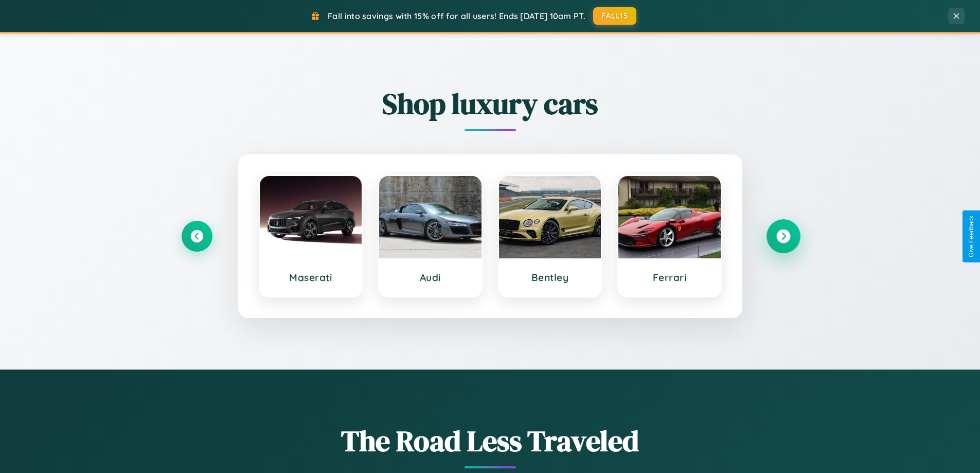 The image size is (980, 473). What do you see at coordinates (430, 277) in the screenshot?
I see `h3: Audi` at bounding box center [430, 277].